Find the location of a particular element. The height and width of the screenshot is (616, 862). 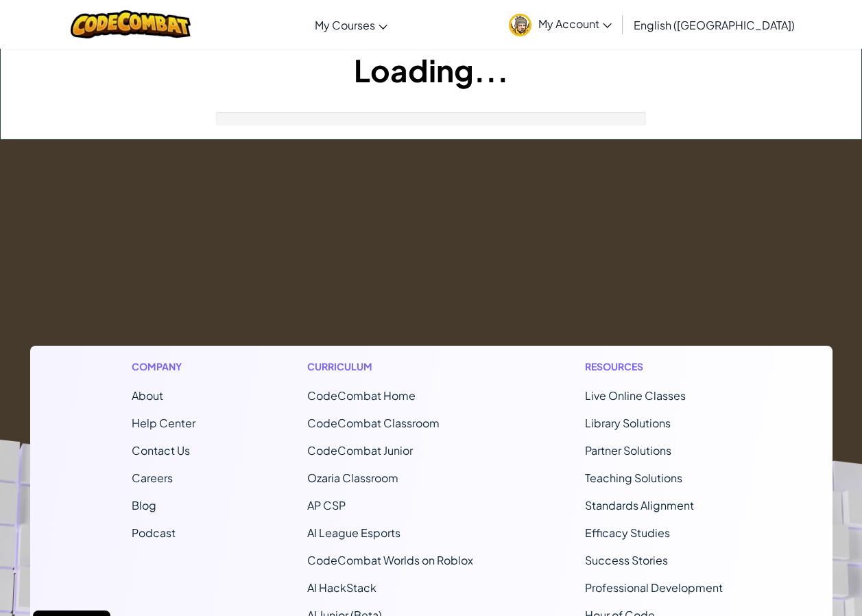

a: CodeCombat Junior is located at coordinates (360, 450).